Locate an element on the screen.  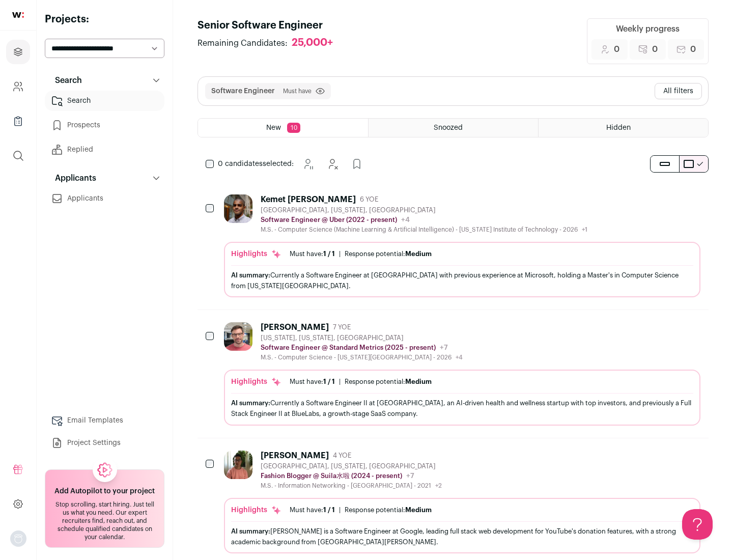
a: Snoozed is located at coordinates (453, 128).